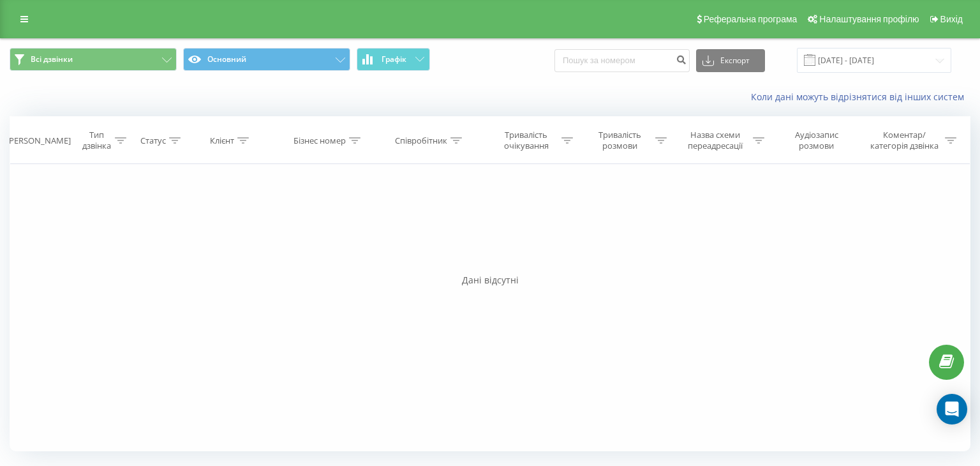 Image resolution: width=980 pixels, height=466 pixels. What do you see at coordinates (490, 281) in the screenshot?
I see `div: Дані відсутні` at bounding box center [490, 281].